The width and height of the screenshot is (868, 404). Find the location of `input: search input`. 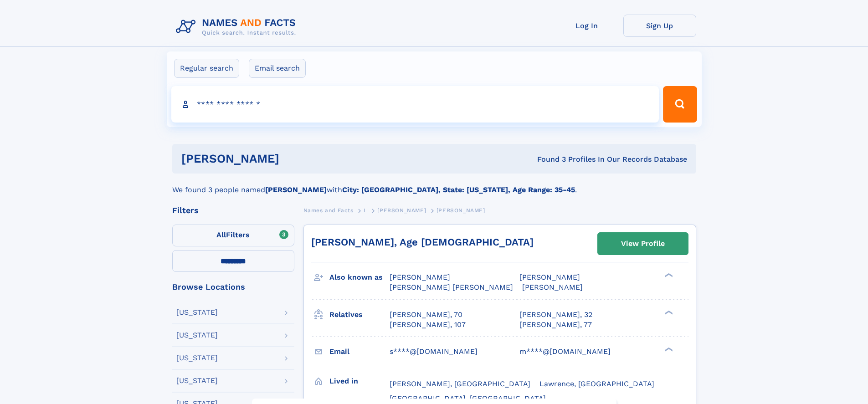

input: search input is located at coordinates (415, 104).